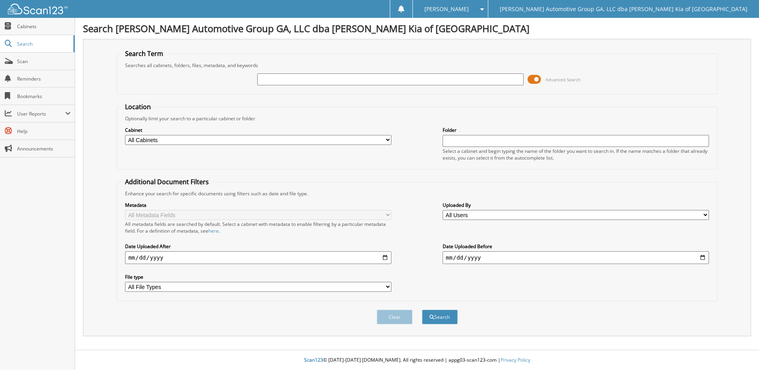 This screenshot has height=370, width=759. I want to click on span: Announcements, so click(44, 149).